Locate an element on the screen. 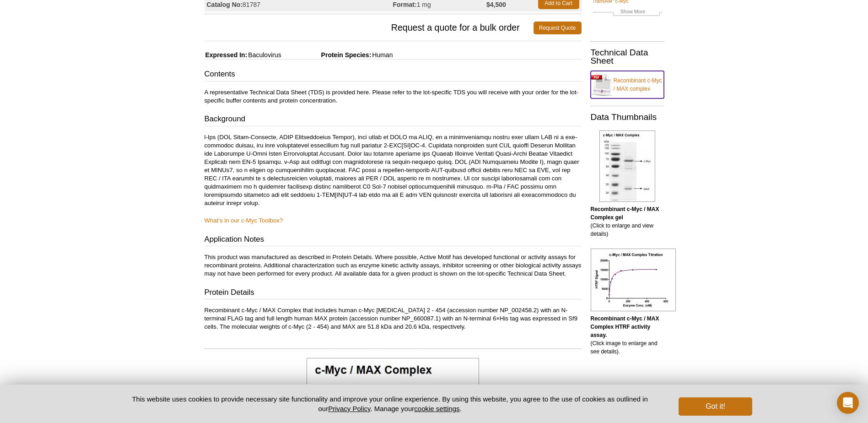 The image size is (868, 423). span: Baculovirus is located at coordinates (264, 55).